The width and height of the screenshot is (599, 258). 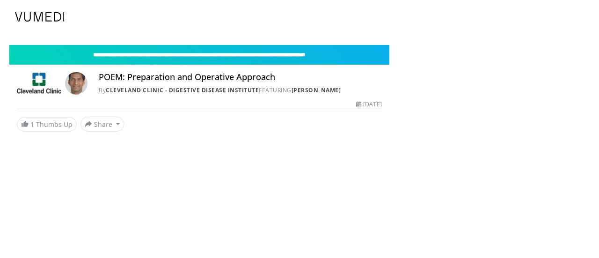 I want to click on a: Cleveland Clinic - Digestive Disease Institute, so click(x=182, y=90).